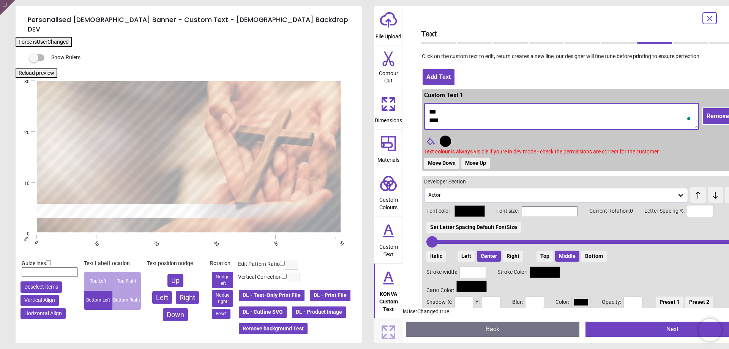  What do you see at coordinates (389, 119) in the screenshot?
I see `span: Dimensions` at bounding box center [389, 119].